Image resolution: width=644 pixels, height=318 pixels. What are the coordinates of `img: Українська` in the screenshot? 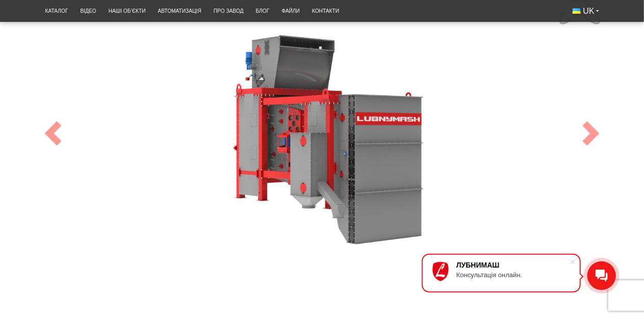 It's located at (577, 11).